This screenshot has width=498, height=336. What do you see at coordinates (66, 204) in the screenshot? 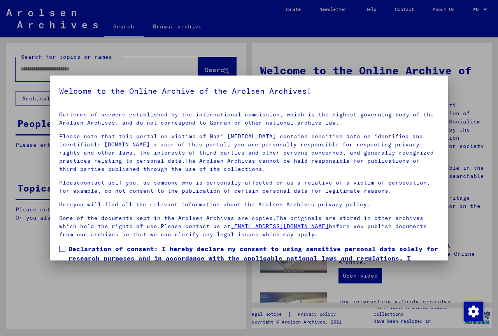
I see `a: Here` at bounding box center [66, 204].